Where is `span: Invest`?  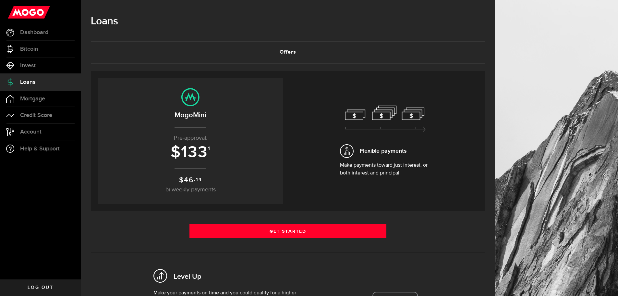
span: Invest is located at coordinates (28, 66).